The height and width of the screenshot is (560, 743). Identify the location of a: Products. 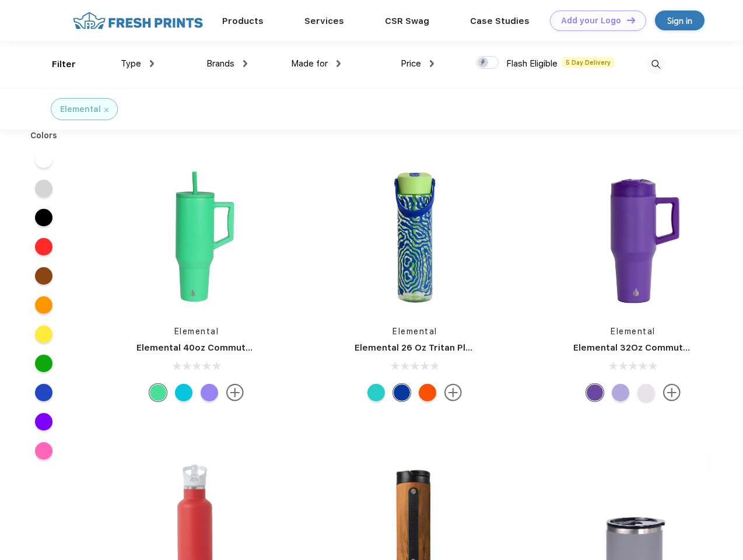
(243, 21).